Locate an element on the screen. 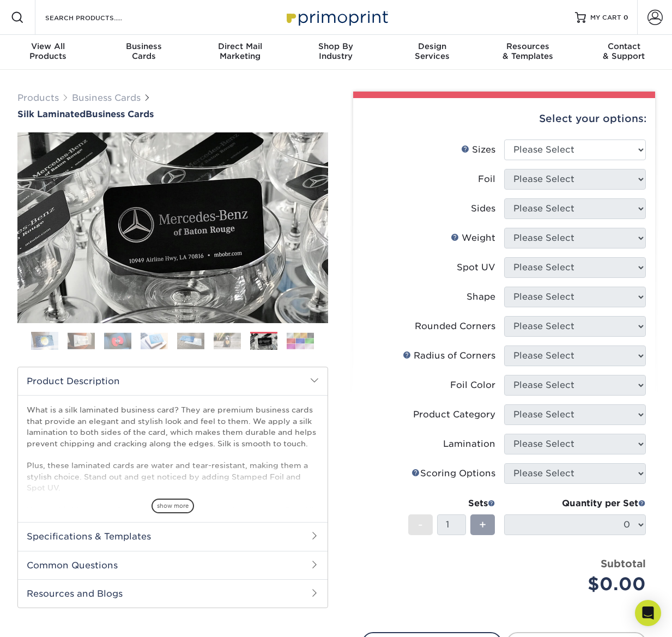 This screenshot has height=637, width=672. div: Product Category is located at coordinates (454, 415).